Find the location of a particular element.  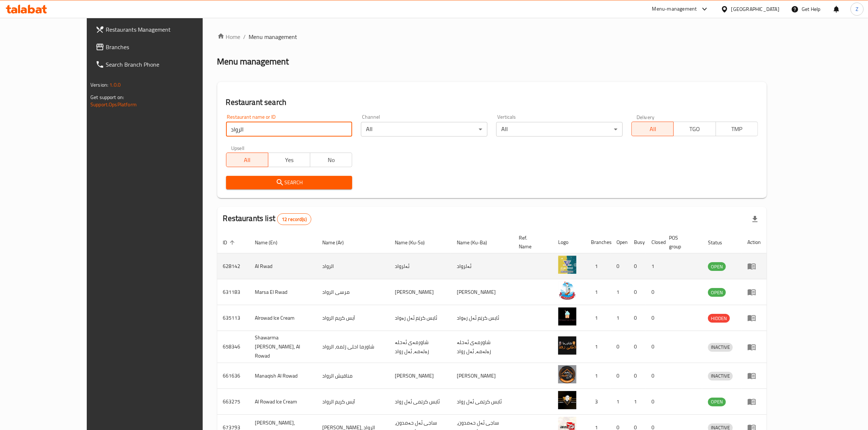

td: 631183 is located at coordinates (234, 292).